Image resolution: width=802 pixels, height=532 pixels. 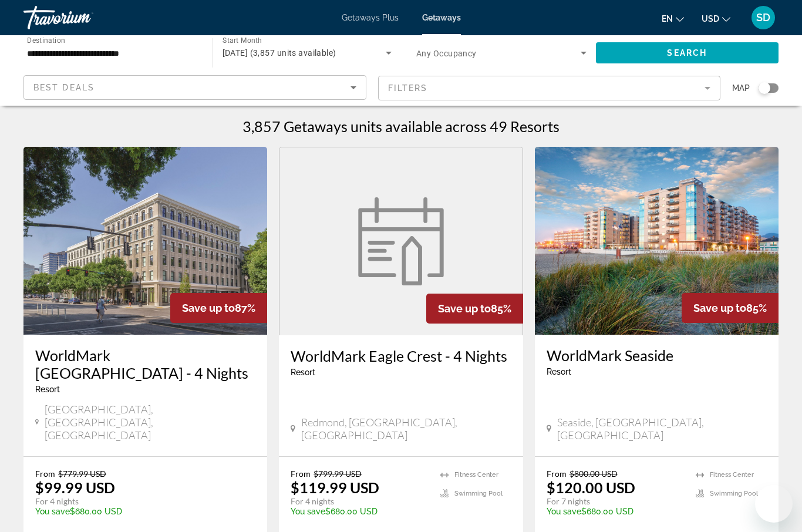 What do you see at coordinates (145, 241) in the screenshot?
I see `img: DN39E01X.jpg` at bounding box center [145, 241].